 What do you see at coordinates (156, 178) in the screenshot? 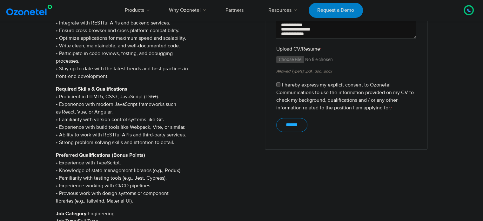
I see `p: • Experience with TypeScript. • Knowledge of state management libraries (e.g., Redux). • Familiar...` at bounding box center [156, 178].